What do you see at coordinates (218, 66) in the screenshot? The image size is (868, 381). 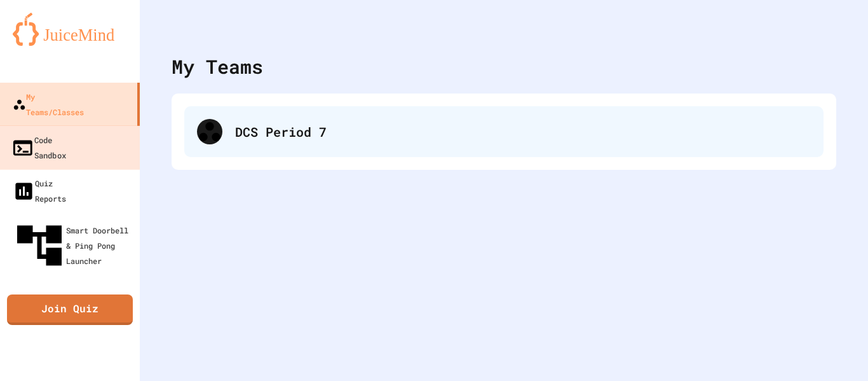 I see `div: My Teams` at bounding box center [218, 66].